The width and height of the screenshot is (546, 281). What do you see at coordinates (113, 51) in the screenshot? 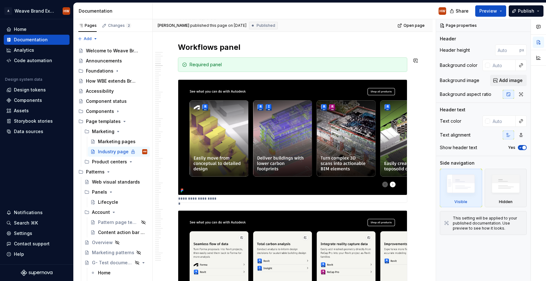
I see `a: Welcome to Weave Brand Extended` at bounding box center [113, 51].